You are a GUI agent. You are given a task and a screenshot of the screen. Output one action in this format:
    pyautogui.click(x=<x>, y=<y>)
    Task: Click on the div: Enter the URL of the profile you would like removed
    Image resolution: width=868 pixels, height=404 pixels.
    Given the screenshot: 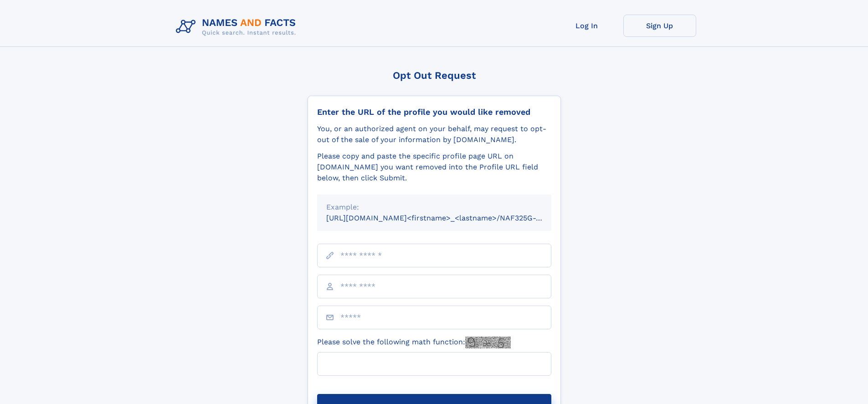 What is the action you would take?
    pyautogui.click(x=434, y=112)
    